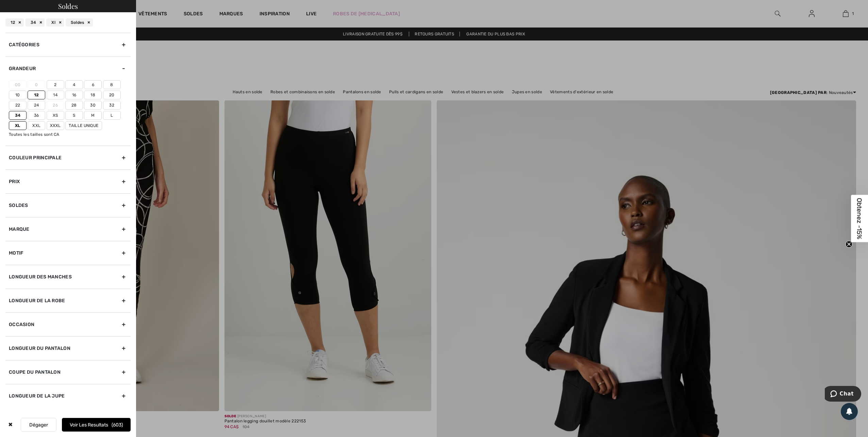  Describe the element at coordinates (68, 229) in the screenshot. I see `div: Marque` at that location.